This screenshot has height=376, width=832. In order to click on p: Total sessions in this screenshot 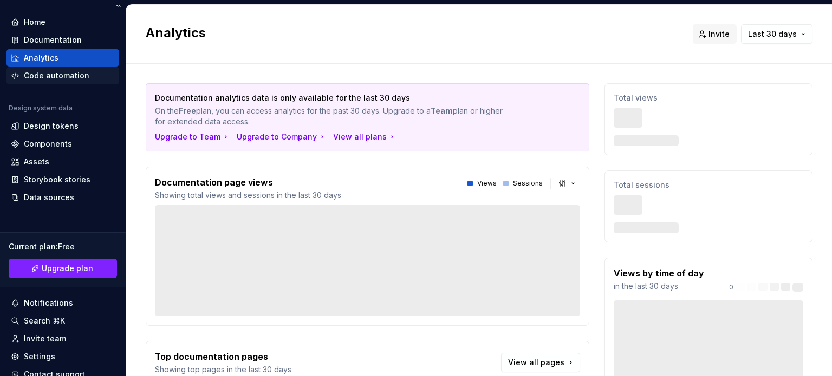, I will do `click(708, 185)`.